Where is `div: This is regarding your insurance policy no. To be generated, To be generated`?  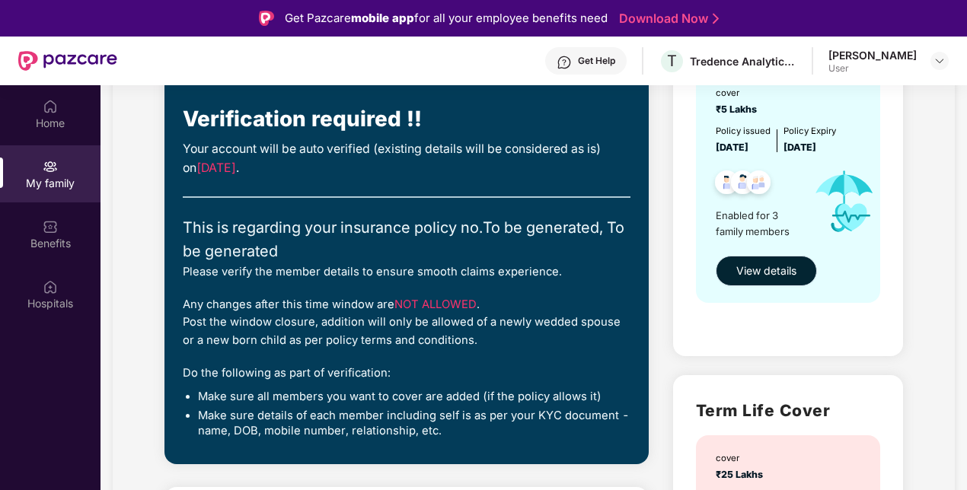
div: This is regarding your insurance policy no. To be generated, To be generated is located at coordinates (406, 240).